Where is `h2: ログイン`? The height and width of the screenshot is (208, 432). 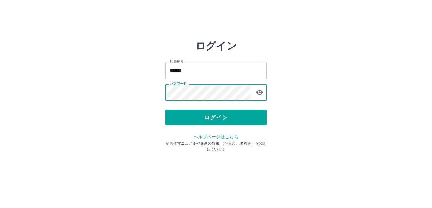 h2: ログイン is located at coordinates (216, 46).